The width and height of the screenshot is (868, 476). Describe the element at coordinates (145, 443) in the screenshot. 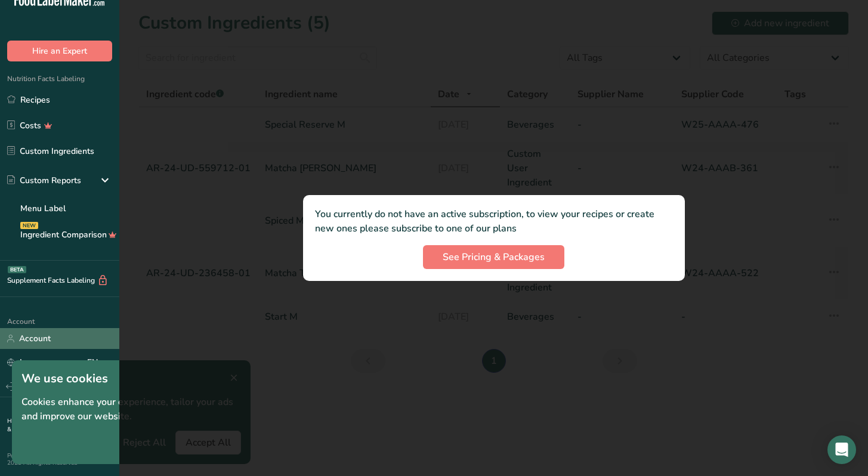

I see `button: Reject All` at that location.